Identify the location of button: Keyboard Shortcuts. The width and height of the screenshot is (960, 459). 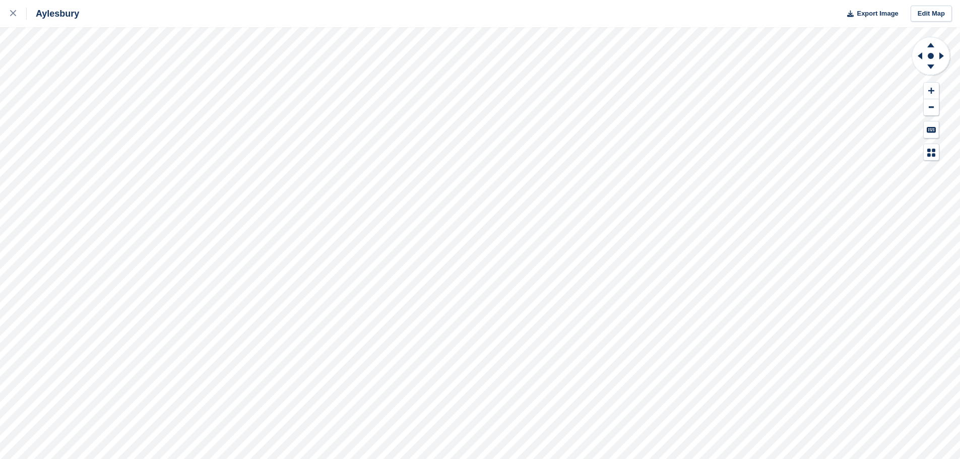
(931, 130).